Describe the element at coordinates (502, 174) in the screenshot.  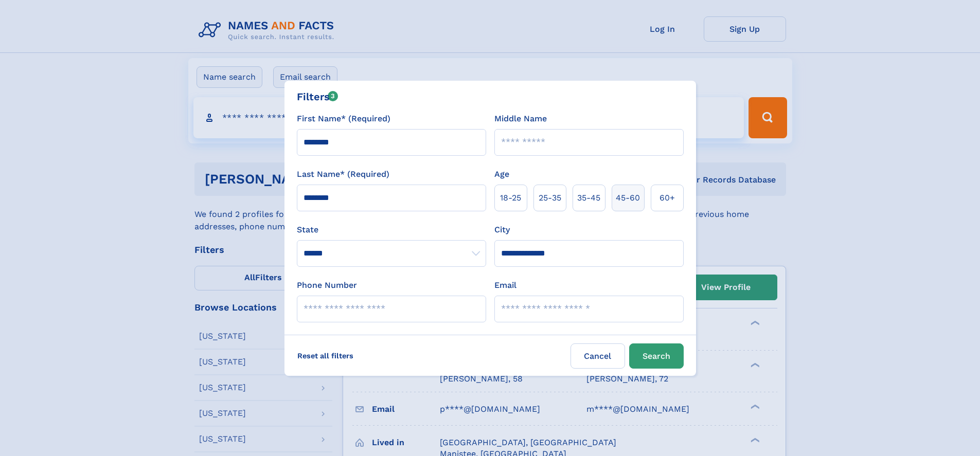
I see `label: Age` at that location.